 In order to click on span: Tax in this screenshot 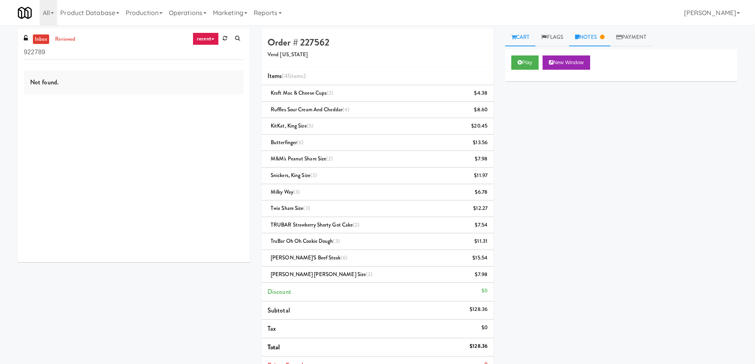, I will do `click(272, 329)`.